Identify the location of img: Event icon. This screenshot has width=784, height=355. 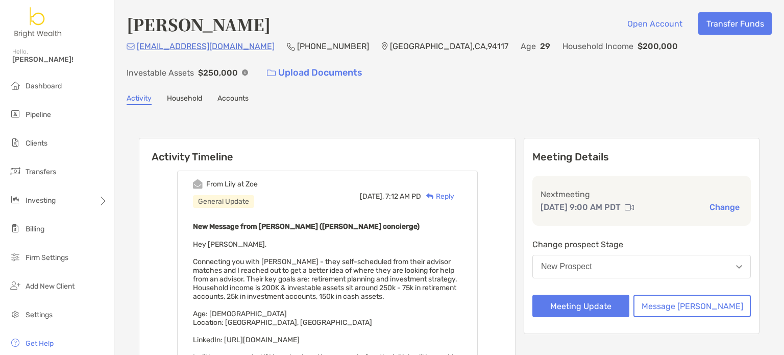
(198, 184).